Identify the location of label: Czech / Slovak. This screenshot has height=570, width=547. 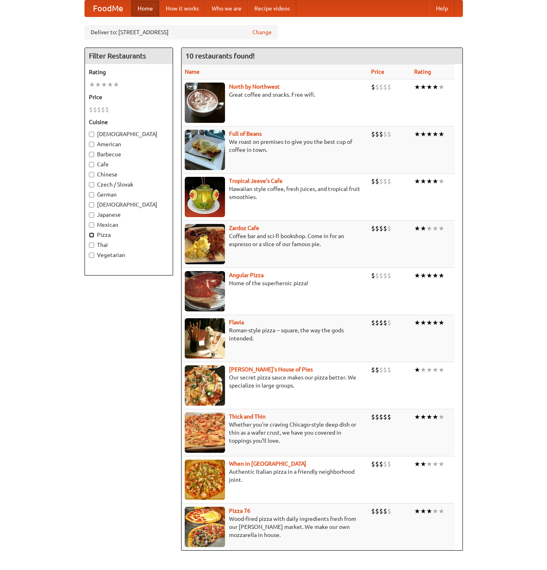
(129, 185).